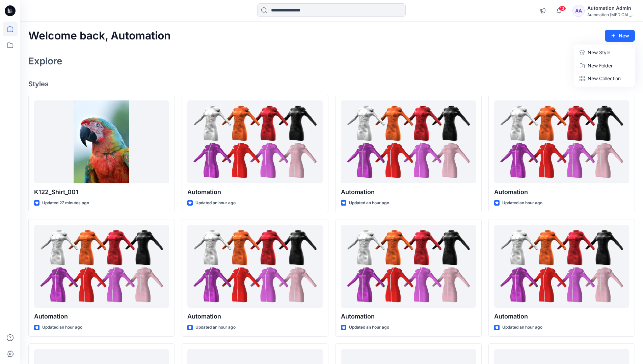 This screenshot has width=643, height=364. What do you see at coordinates (600, 65) in the screenshot?
I see `p: New Folder` at bounding box center [600, 65].